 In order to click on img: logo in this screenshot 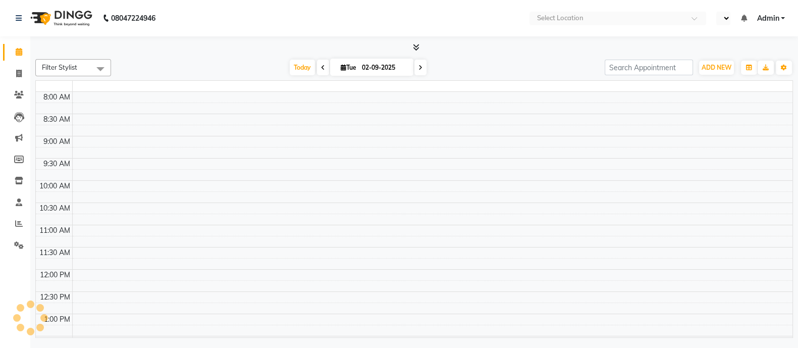, I will do `click(60, 18)`.